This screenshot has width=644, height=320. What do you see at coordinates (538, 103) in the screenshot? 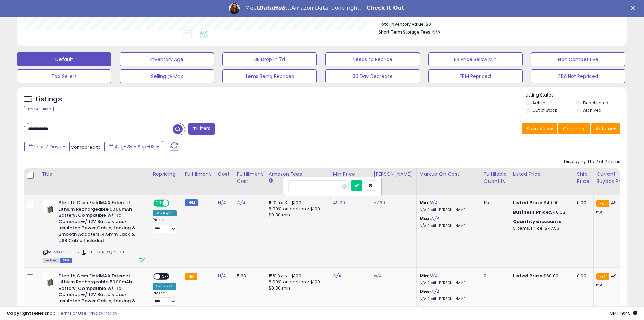
I see `label: Active` at bounding box center [538, 103].